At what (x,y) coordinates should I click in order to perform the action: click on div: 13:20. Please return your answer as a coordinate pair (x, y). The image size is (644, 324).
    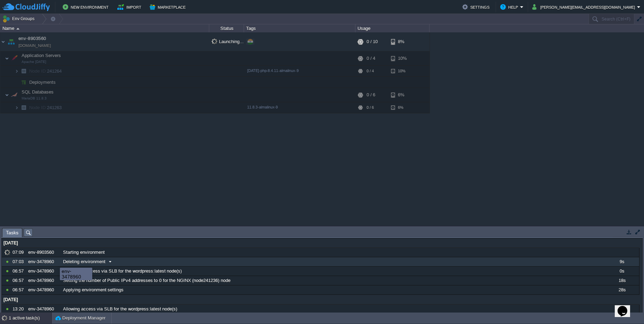
    Looking at the image, I should click on (19, 309).